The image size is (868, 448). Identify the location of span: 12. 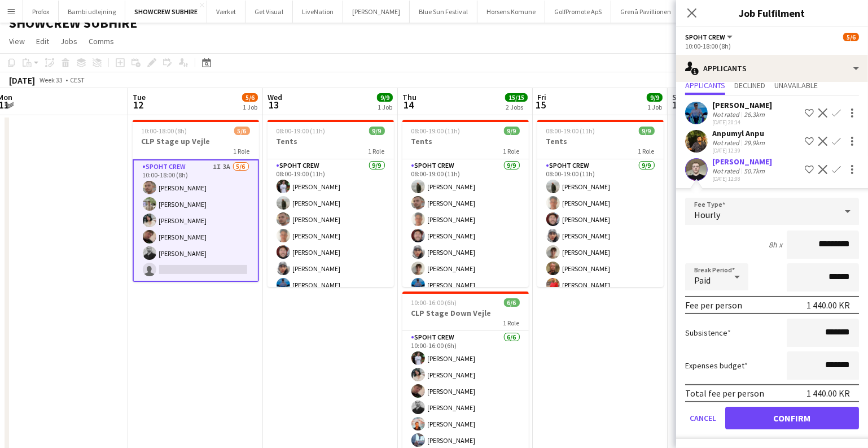
(138, 104).